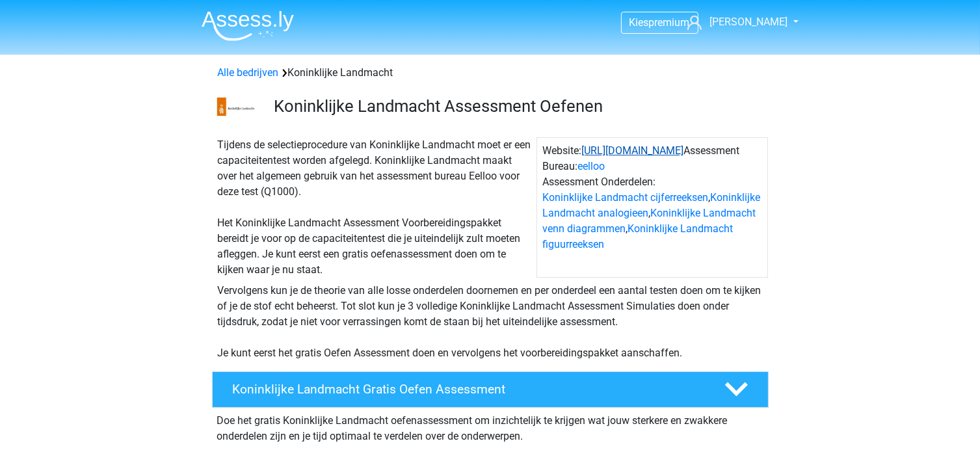  What do you see at coordinates (651, 205) in the screenshot?
I see `a: Koninklijke Landmacht analogieen` at bounding box center [651, 205].